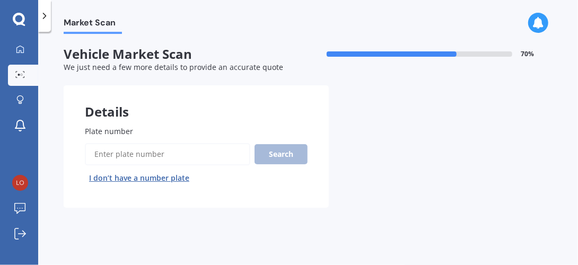 The height and width of the screenshot is (265, 578). What do you see at coordinates (186, 54) in the screenshot?
I see `span: Vehicle Market Scan` at bounding box center [186, 54].